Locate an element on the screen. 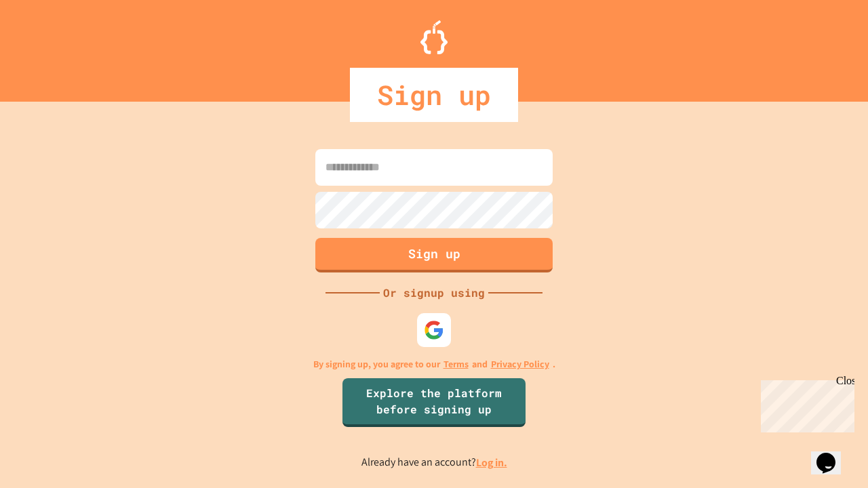  p: Already have an account? is located at coordinates (434, 463).